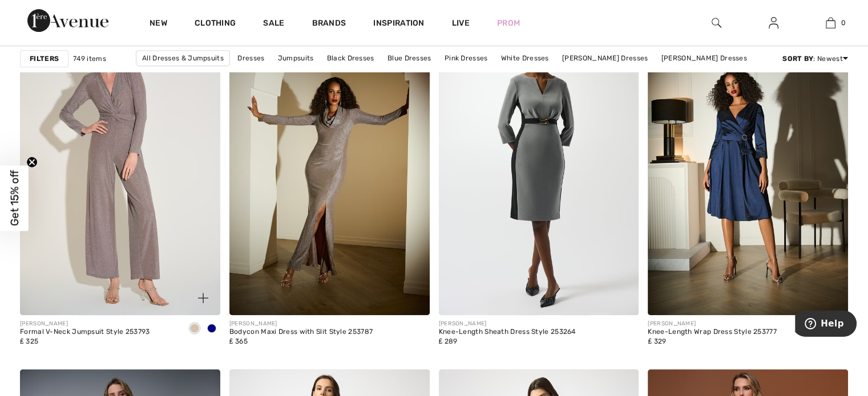 The height and width of the screenshot is (396, 868). I want to click on a: Jumpsuits, so click(296, 59).